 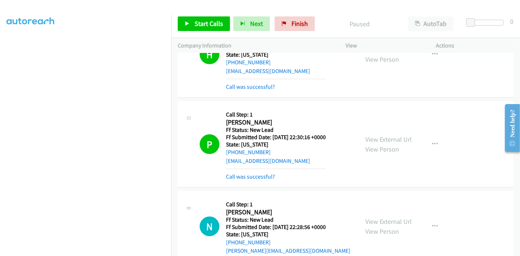 What do you see at coordinates (209, 54) in the screenshot?
I see `h1: H` at bounding box center [209, 54].